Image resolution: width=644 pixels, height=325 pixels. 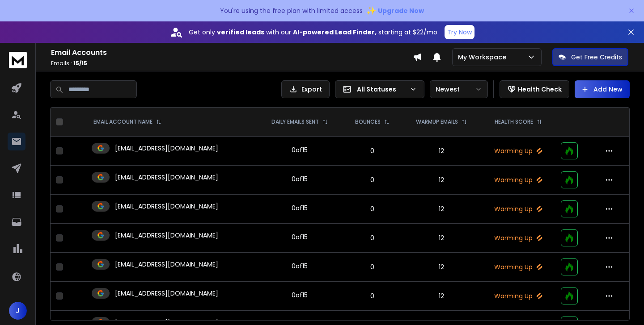 What do you see at coordinates (590, 57) in the screenshot?
I see `button: Get Free Credits` at bounding box center [590, 57].